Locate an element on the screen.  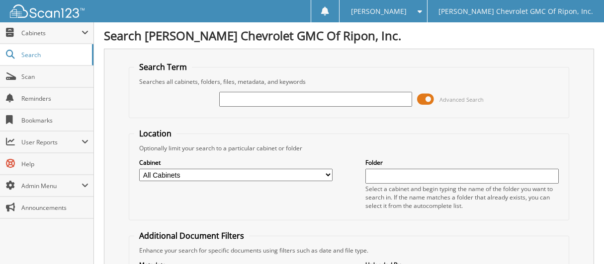
span: Help is located at coordinates (55, 164).